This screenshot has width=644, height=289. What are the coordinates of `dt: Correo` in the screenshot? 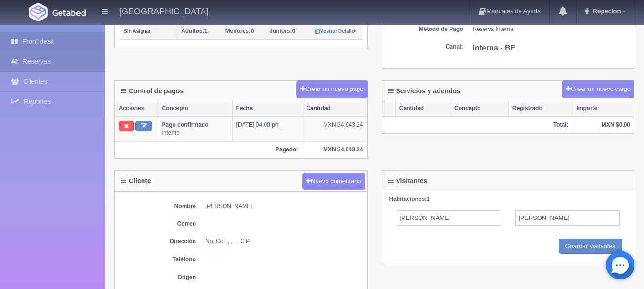 It's located at (157, 224).